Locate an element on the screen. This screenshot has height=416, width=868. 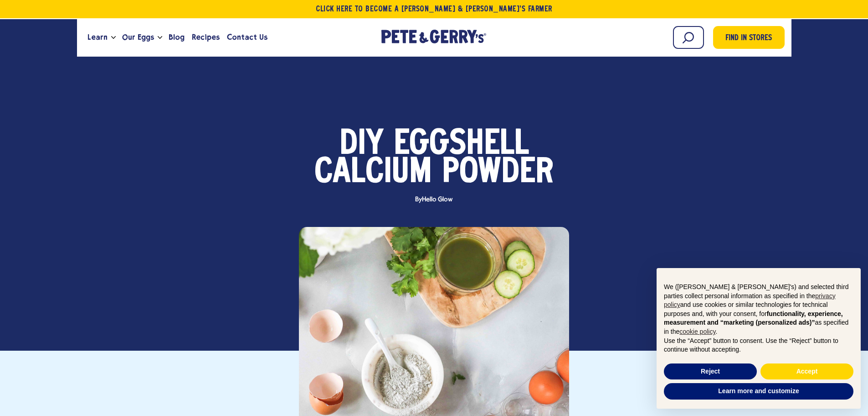
button: Open the dropdown menu for Our Eggs is located at coordinates (160, 38).